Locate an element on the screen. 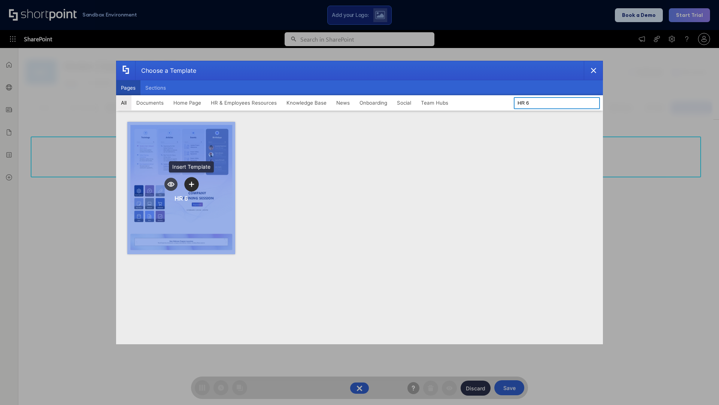 The height and width of the screenshot is (405, 719). button: News is located at coordinates (343, 103).